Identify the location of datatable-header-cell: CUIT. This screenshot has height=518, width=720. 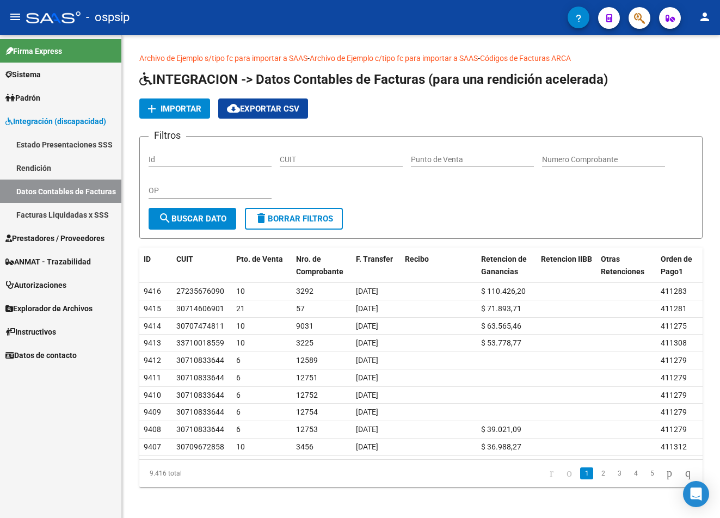
(202, 266).